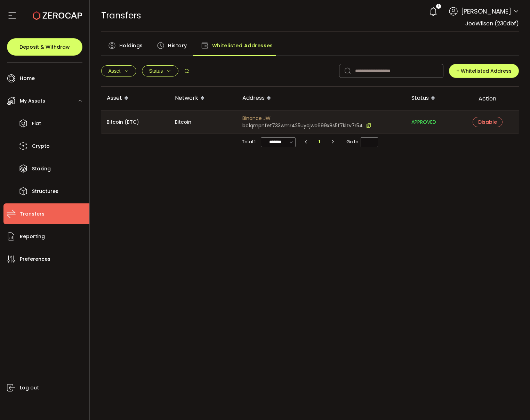  What do you see at coordinates (156, 71) in the screenshot?
I see `span: Status` at bounding box center [156, 71].